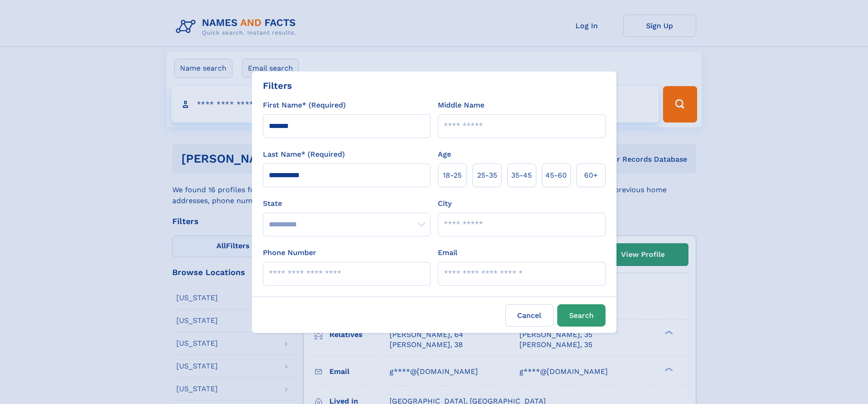  What do you see at coordinates (461, 105) in the screenshot?
I see `label: Middle Name` at bounding box center [461, 105].